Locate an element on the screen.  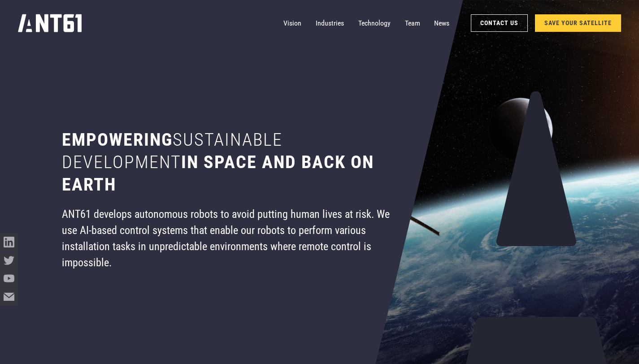
a: Contact Us is located at coordinates (499, 23).